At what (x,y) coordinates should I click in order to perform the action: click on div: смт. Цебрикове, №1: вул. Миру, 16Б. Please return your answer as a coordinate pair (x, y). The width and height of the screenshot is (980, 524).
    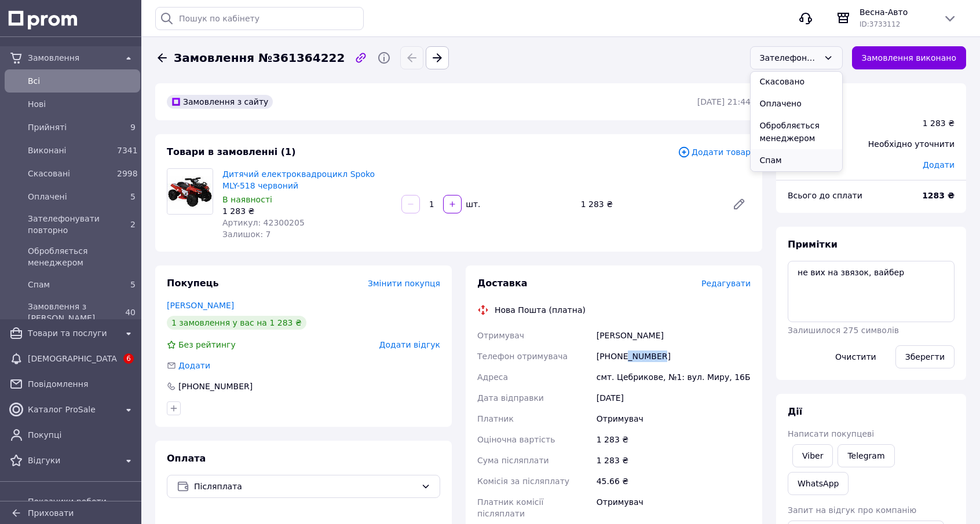
    Looking at the image, I should click on (673, 377).